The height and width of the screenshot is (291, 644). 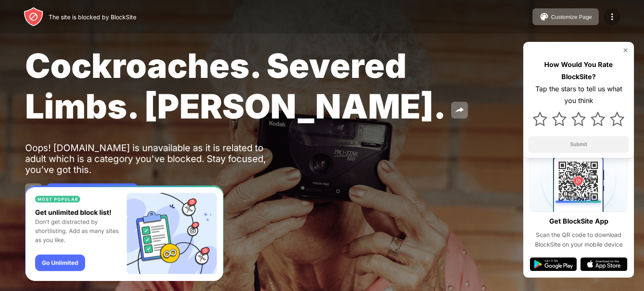 I want to click on button: Customize Page, so click(x=566, y=17).